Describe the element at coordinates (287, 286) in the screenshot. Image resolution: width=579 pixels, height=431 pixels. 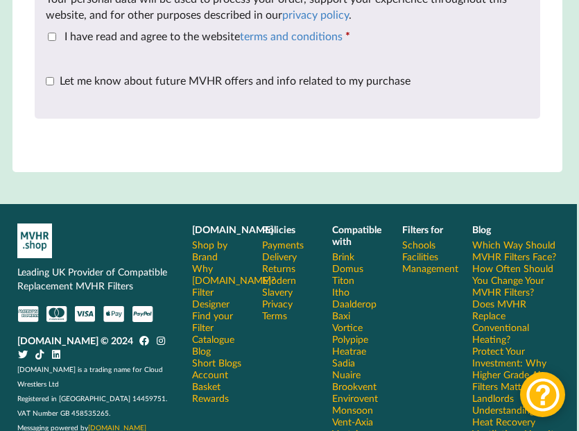
I see `a: Modern Slavery` at that location.